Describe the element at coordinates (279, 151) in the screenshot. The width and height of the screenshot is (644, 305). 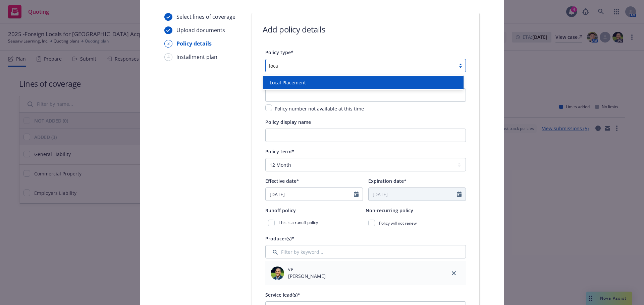
I see `span: Policy term*` at that location.